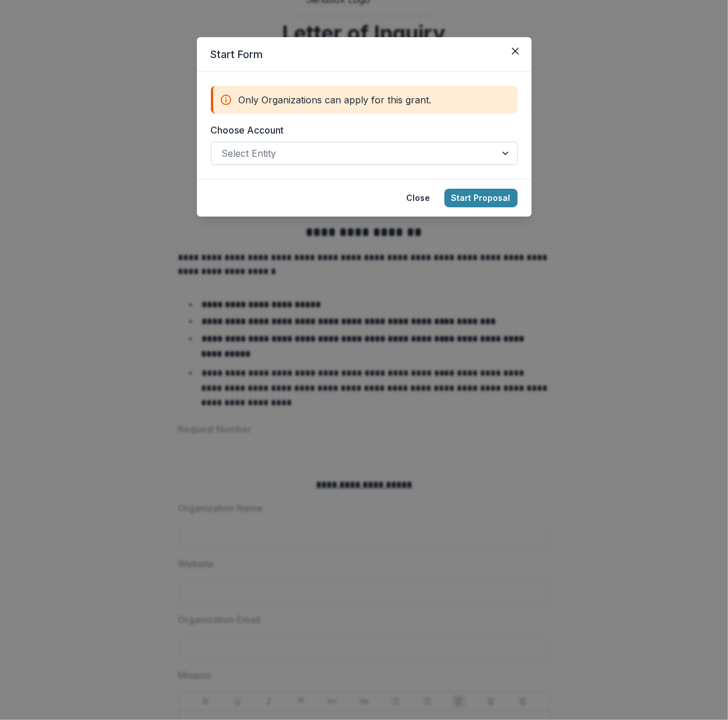 This screenshot has height=720, width=728. I want to click on label: Choose Account, so click(361, 130).